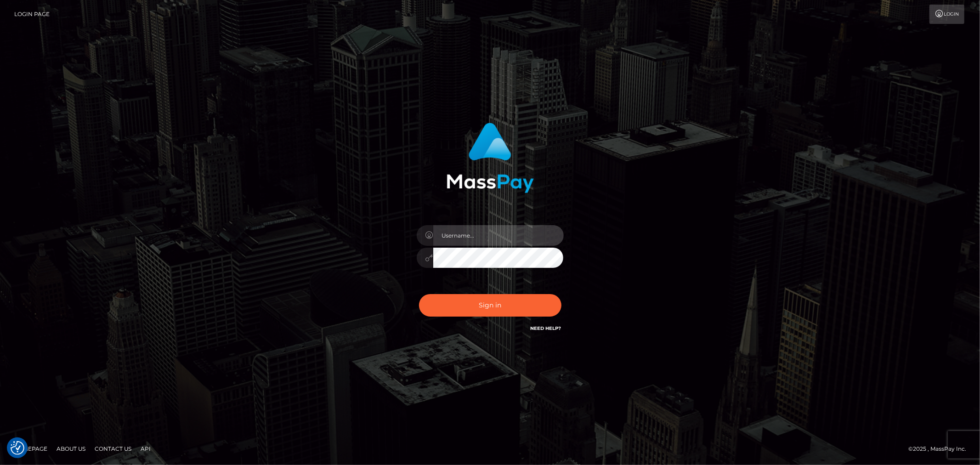  I want to click on input: Username..., so click(498, 235).